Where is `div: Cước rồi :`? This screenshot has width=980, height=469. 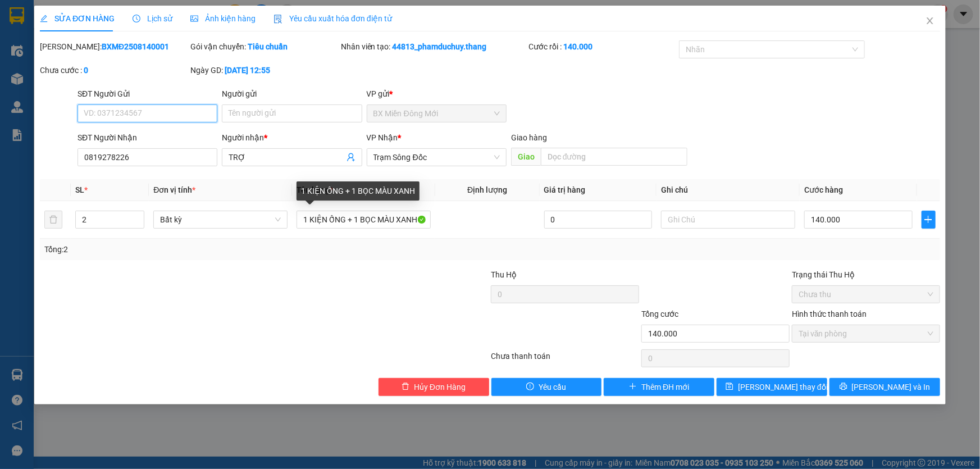 div: Cước rồi : is located at coordinates (603, 46).